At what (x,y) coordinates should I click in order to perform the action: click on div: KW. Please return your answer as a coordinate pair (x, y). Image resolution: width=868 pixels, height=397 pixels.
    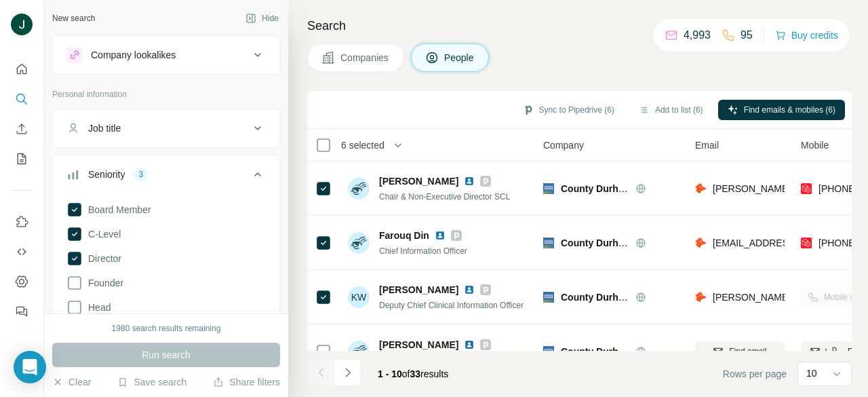
    Looking at the image, I should click on (359, 297).